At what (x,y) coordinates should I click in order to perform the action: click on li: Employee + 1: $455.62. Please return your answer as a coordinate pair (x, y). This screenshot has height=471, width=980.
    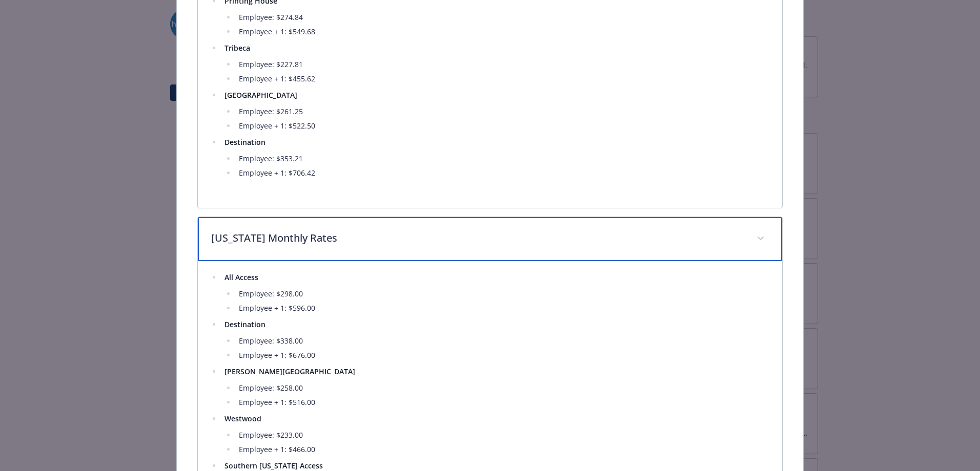
    Looking at the image, I should click on (503, 79).